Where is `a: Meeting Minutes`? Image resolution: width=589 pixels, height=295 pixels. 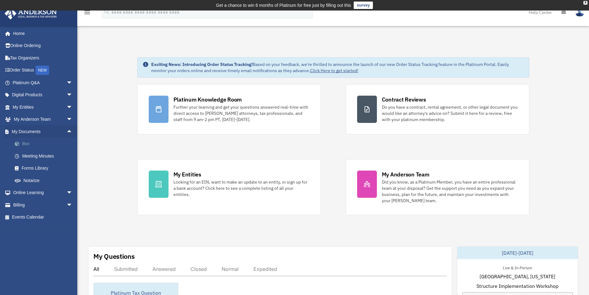 a: Meeting Minutes is located at coordinates (45, 156).